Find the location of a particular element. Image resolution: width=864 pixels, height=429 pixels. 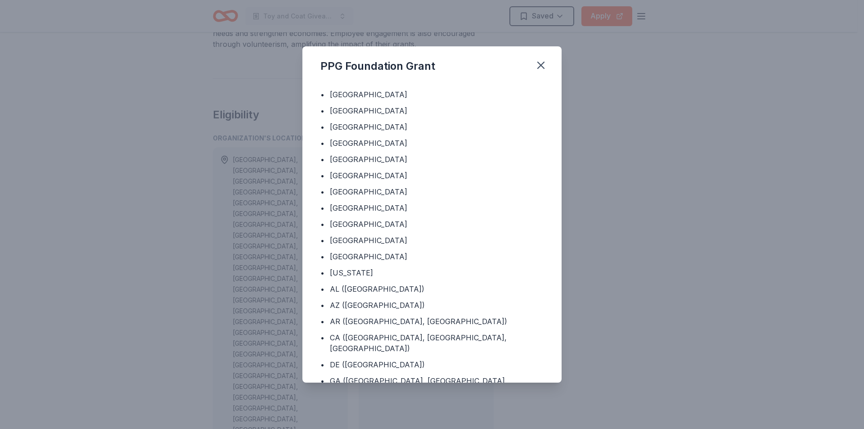

div: PPG Foundation Grant is located at coordinates (377, 66).